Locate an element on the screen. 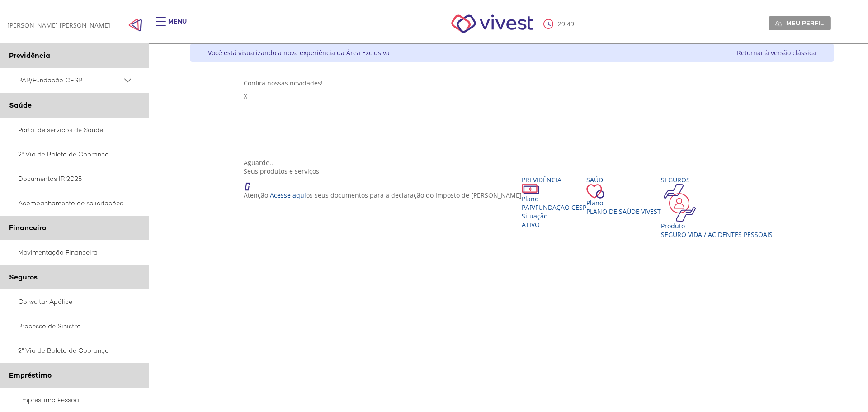 The image size is (868, 412). span: Ativo is located at coordinates (531, 224).